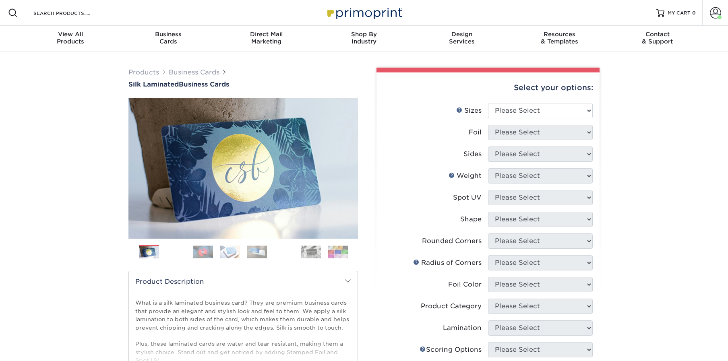 This screenshot has height=361, width=728. Describe the element at coordinates (462, 38) in the screenshot. I see `div: Services` at that location.